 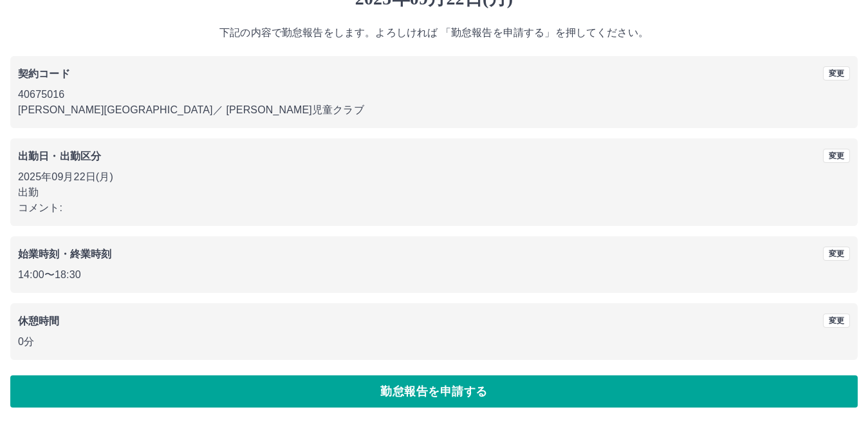 What do you see at coordinates (433, 33) in the screenshot?
I see `p: 下記の内容で勤怠報告をします。よろしければ 「勤怠報告を申請する」を押してください。` at bounding box center [433, 33].